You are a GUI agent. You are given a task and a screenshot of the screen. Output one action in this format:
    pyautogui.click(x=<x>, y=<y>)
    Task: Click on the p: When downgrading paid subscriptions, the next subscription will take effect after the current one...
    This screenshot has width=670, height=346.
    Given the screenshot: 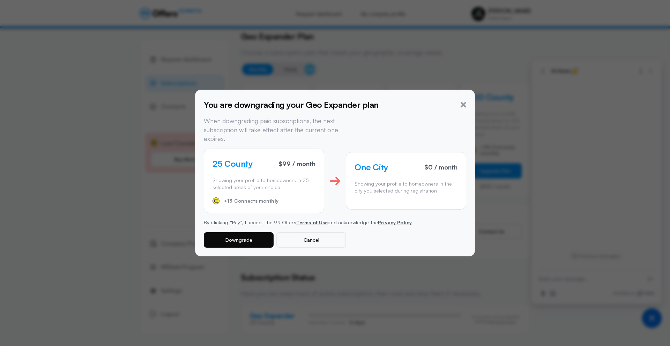 What is the action you would take?
    pyautogui.click(x=282, y=130)
    